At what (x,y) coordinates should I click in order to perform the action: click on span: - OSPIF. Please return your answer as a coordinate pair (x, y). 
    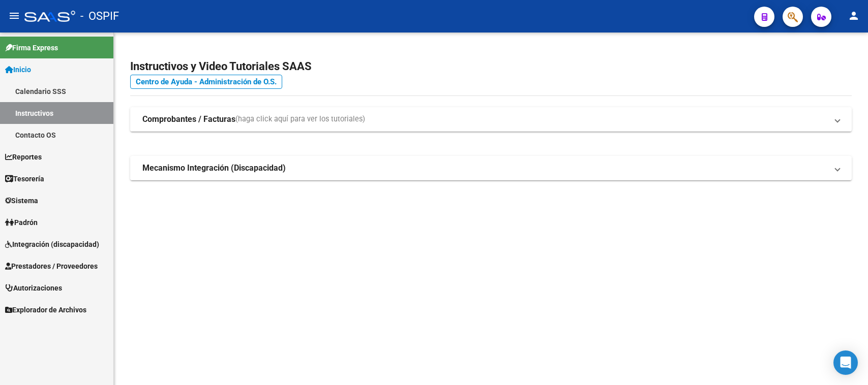
    Looking at the image, I should click on (100, 16).